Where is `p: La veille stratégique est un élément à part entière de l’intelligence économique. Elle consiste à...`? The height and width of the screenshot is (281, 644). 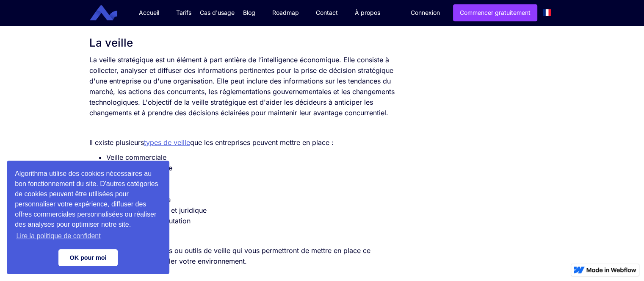
p: La veille stratégique est un élément à part entière de l’intelligence économique. Elle consiste à... is located at coordinates (243, 86).